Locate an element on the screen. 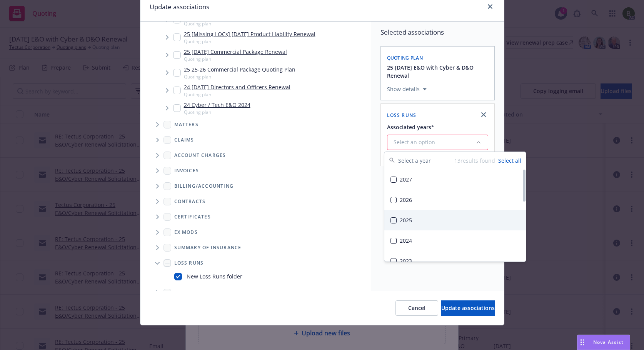 The width and height of the screenshot is (644, 350). span: BORs is located at coordinates (181, 293).